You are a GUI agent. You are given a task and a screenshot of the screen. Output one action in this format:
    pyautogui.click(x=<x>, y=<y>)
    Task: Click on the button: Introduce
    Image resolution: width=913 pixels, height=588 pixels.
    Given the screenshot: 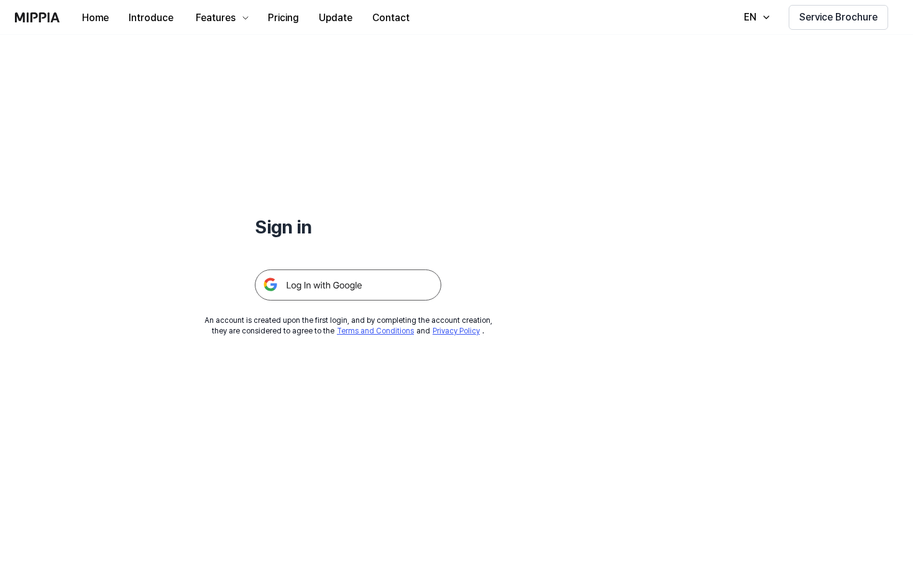 What is the action you would take?
    pyautogui.click(x=151, y=18)
    